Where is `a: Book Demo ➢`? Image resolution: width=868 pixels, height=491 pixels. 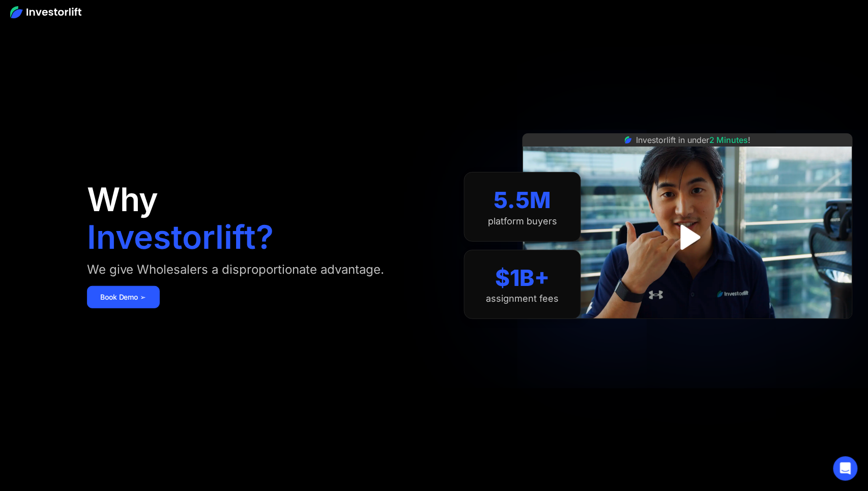 a: Book Demo ➢ is located at coordinates (123, 297).